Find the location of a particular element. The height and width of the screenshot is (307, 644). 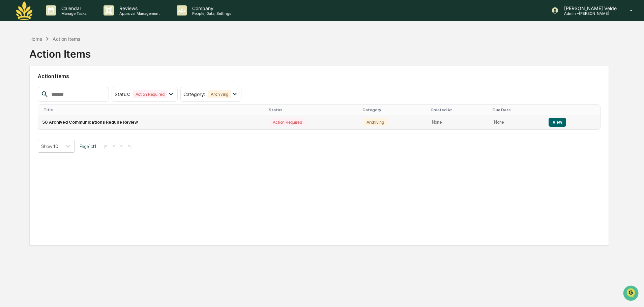

button: View is located at coordinates (558, 123).